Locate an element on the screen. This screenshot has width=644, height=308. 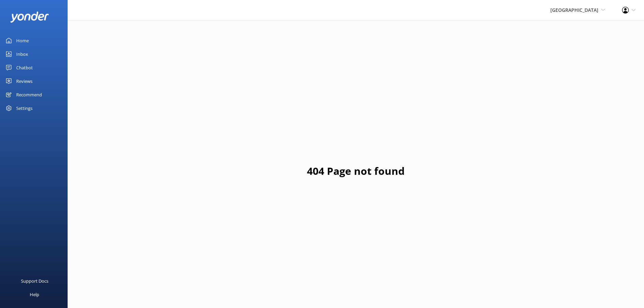
div: Settings is located at coordinates (24, 108).